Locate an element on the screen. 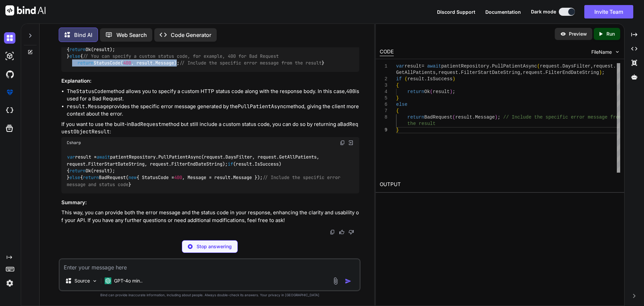 The width and height of the screenshot is (644, 306). h3: Explanation: is located at coordinates (210, 81).